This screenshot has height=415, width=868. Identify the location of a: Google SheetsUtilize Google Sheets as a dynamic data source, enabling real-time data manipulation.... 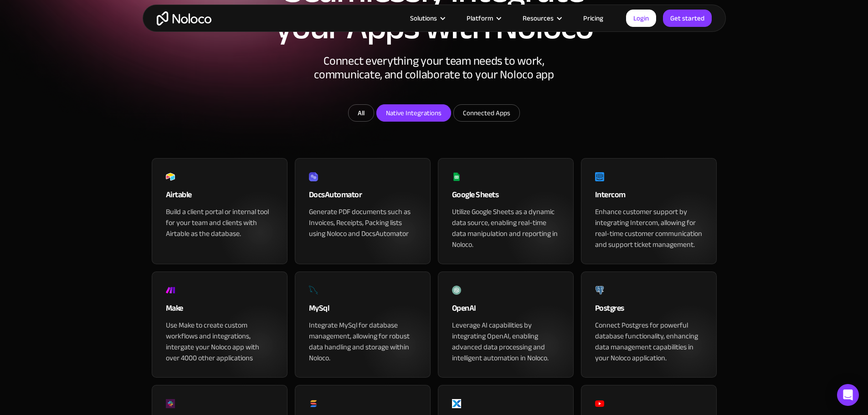
(506, 211).